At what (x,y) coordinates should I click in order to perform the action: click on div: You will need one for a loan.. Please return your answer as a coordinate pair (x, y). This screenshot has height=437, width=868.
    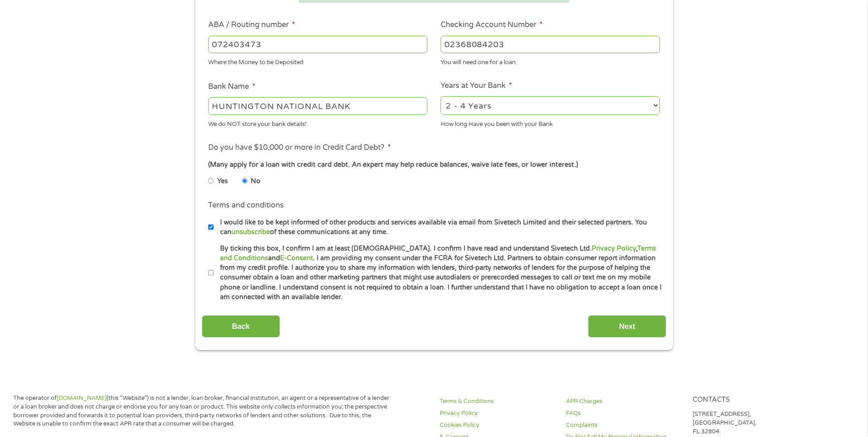
    Looking at the image, I should click on (550, 61).